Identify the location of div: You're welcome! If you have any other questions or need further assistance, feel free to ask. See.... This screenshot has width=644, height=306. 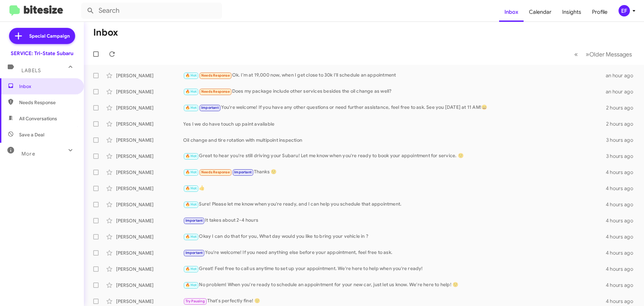
(395, 108).